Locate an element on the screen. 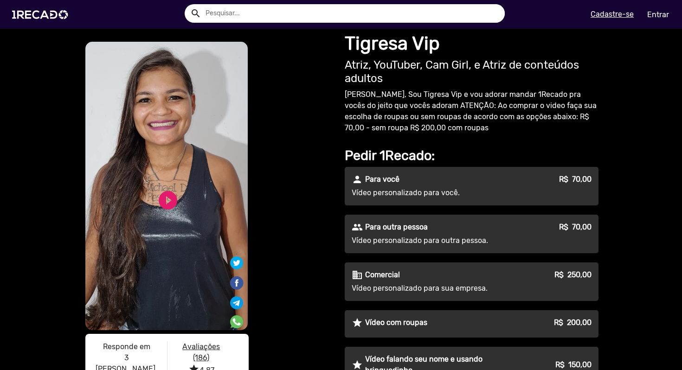 This screenshot has width=682, height=370. mat-icon: business is located at coordinates (357, 275).